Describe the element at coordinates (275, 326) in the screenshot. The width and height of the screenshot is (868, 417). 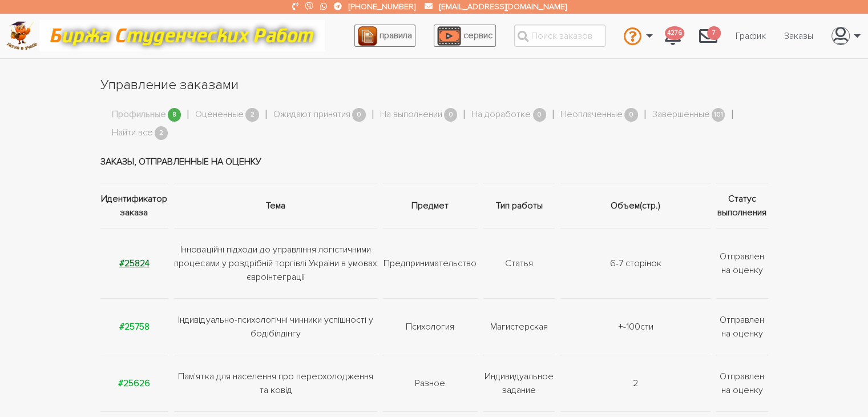
I see `td: Індивідуально-психологічні чинники успішності у бодібілдінгу` at that location.